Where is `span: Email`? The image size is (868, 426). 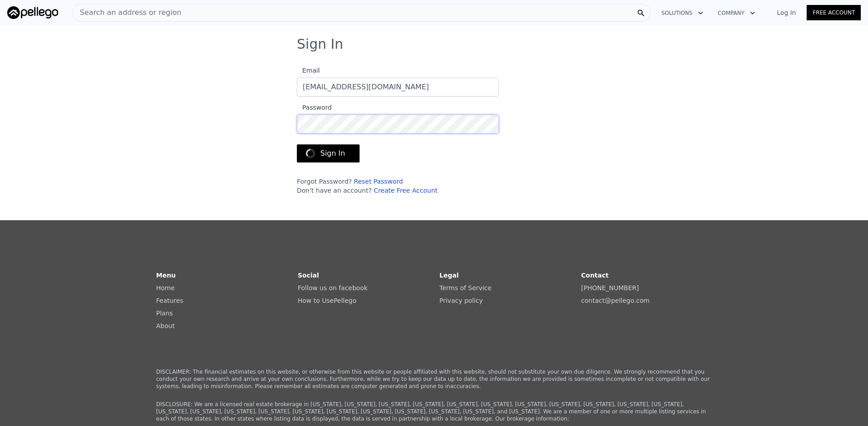
span: Email is located at coordinates (308, 71).